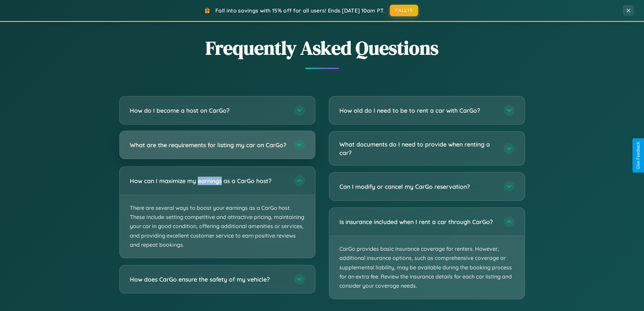  Describe the element at coordinates (404, 10) in the screenshot. I see `button: FALL15` at that location.